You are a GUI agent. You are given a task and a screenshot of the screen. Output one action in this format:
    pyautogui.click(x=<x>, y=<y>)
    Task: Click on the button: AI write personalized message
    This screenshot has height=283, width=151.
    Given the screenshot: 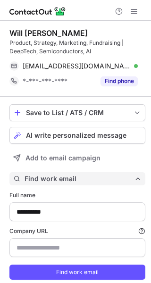 What is the action you would take?
    pyautogui.click(x=77, y=135)
    